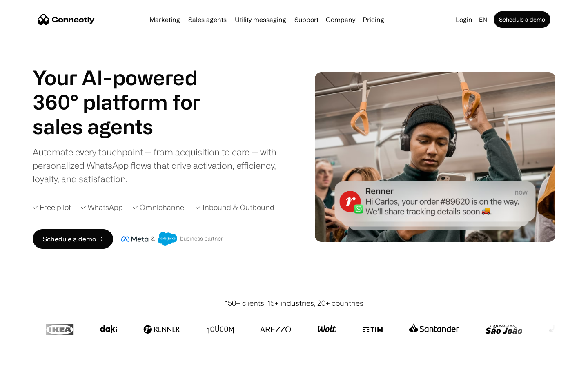  Describe the element at coordinates (294, 303) in the screenshot. I see `div: 150+ clients, 15+ industries, 20+ countries` at that location.